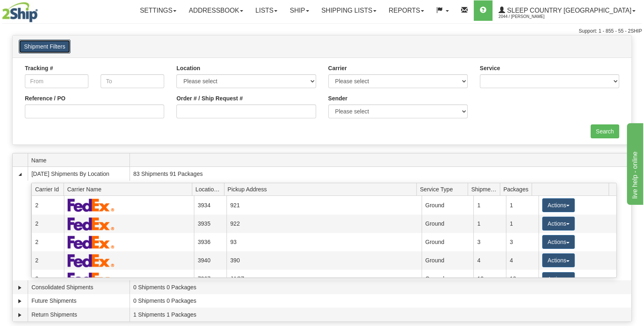 The width and height of the screenshot is (644, 326). What do you see at coordinates (349, 11) in the screenshot?
I see `a: Shipping lists` at bounding box center [349, 11].